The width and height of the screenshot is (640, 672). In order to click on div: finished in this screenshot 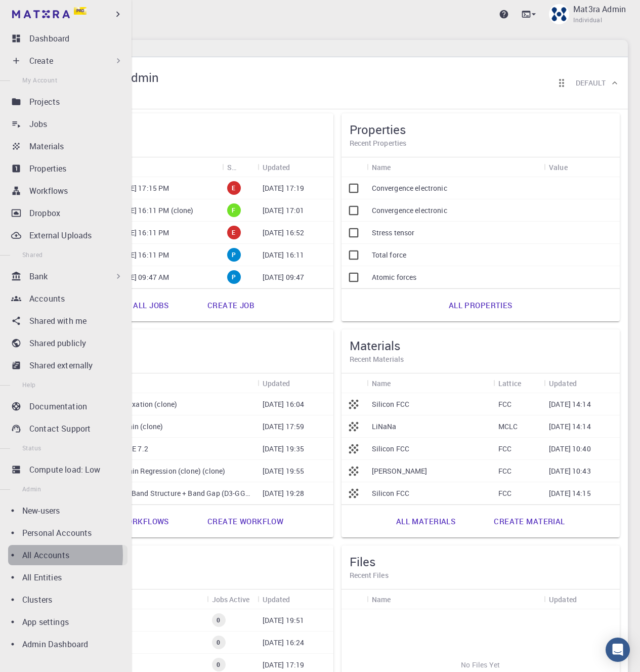, I will do `click(234, 210)`.